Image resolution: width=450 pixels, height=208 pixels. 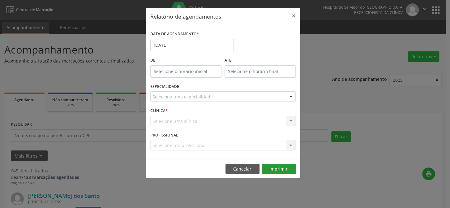 What do you see at coordinates (294, 15) in the screenshot?
I see `button: Close` at bounding box center [294, 15].